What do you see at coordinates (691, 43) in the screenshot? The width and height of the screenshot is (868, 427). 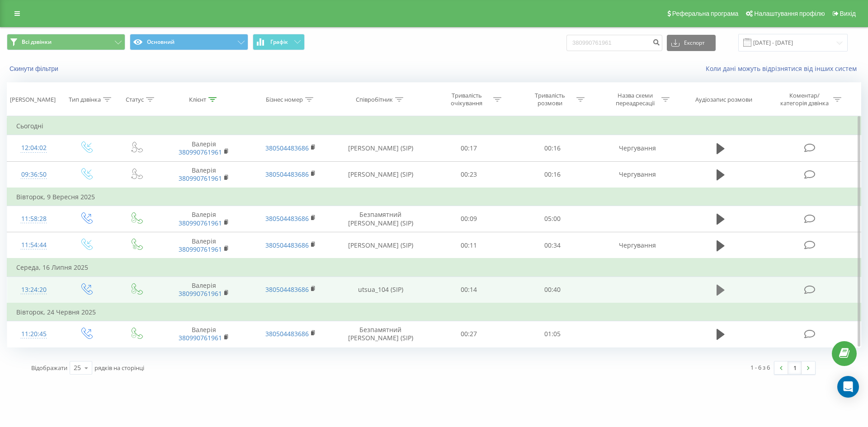 I see `button: Експорт` at bounding box center [691, 43].